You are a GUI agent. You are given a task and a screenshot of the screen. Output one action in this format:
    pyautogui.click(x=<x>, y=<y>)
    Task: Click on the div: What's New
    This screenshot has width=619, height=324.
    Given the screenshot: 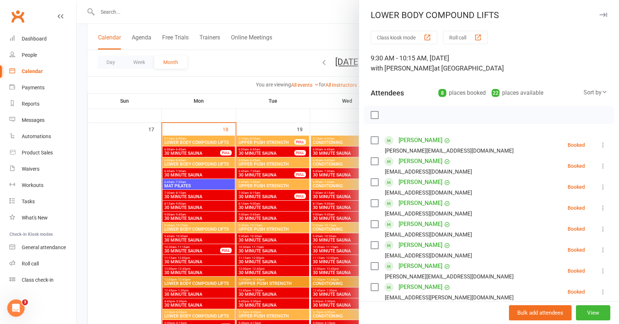 What is the action you would take?
    pyautogui.click(x=35, y=218)
    